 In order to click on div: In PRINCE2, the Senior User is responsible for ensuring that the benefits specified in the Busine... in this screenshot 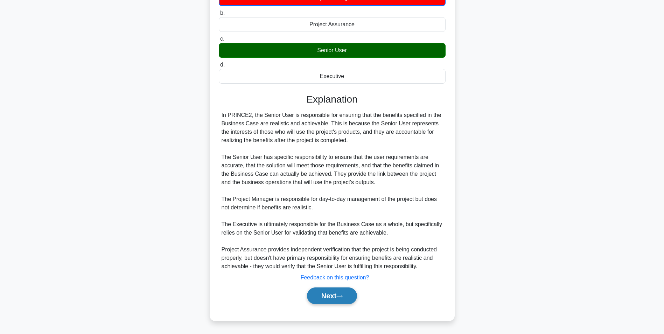, I will do `click(332, 191)`.